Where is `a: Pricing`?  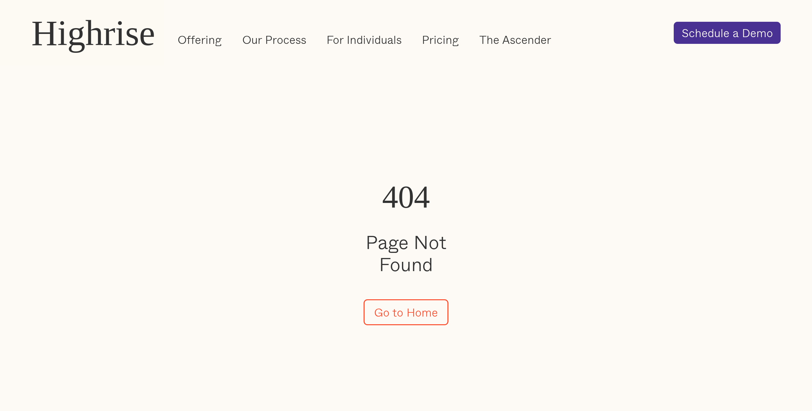
a: Pricing is located at coordinates (440, 40).